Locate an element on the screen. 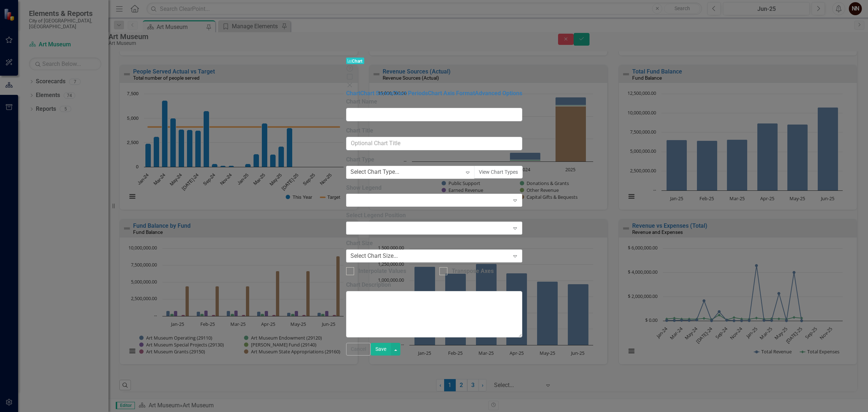 The width and height of the screenshot is (868, 412). label: Chart Description is located at coordinates (434, 285).